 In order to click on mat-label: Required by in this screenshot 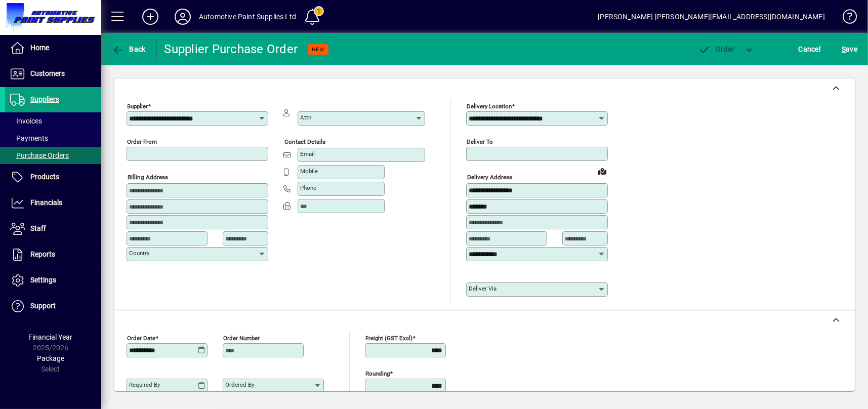, I will do `click(144, 384)`.